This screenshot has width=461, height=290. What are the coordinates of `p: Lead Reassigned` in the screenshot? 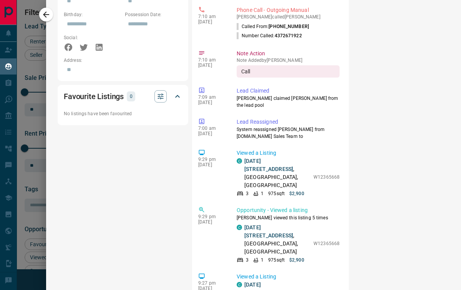 It's located at (288, 122).